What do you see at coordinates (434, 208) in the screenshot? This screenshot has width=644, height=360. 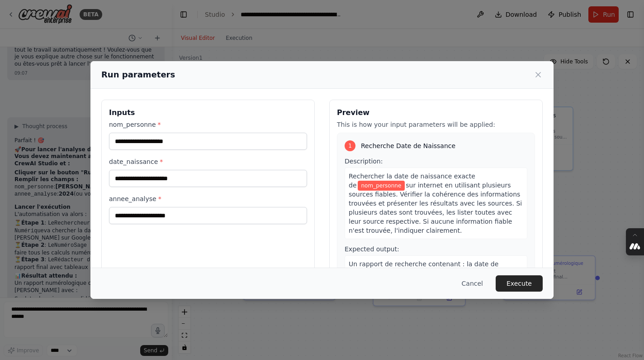 I see `span: sur internet en utilisant plusieurs sources fiables. Vérifier la cohérence des informations trouv...` at bounding box center [434, 208].